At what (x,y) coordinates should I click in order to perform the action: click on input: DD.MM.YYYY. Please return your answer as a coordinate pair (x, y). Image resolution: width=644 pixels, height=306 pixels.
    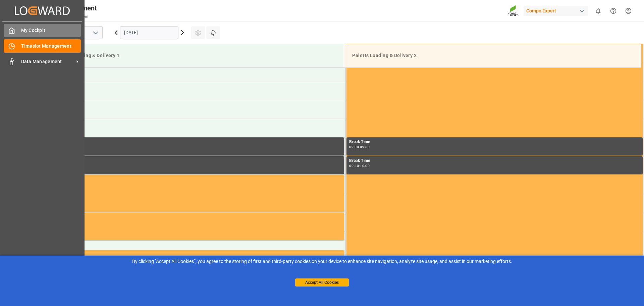
    Looking at the image, I should click on (149, 32).